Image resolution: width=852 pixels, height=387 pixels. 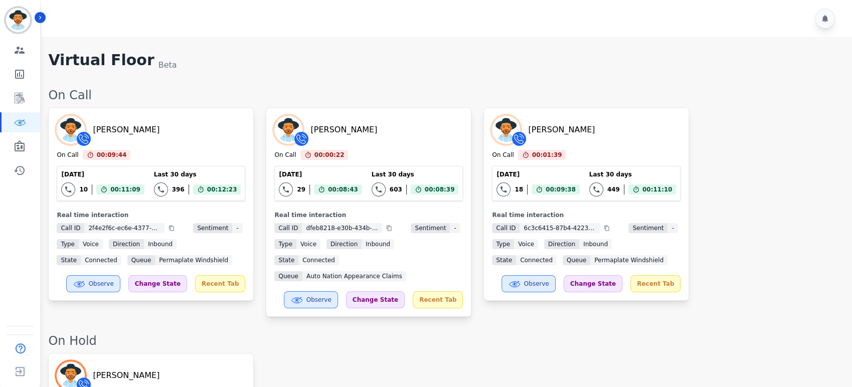 What do you see at coordinates (83, 190) in the screenshot?
I see `div: 10` at bounding box center [83, 190].